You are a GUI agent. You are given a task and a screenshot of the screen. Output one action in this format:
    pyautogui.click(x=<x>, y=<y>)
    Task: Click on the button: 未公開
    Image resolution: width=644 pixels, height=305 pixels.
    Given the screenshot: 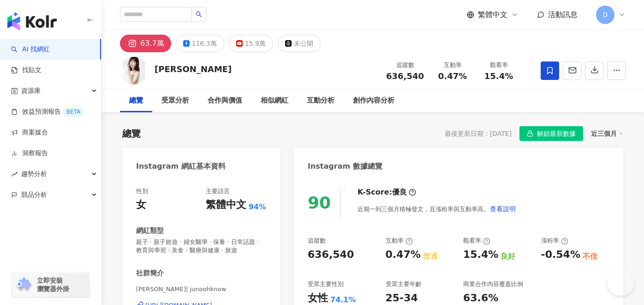 What is the action you would take?
    pyautogui.click(x=299, y=43)
    